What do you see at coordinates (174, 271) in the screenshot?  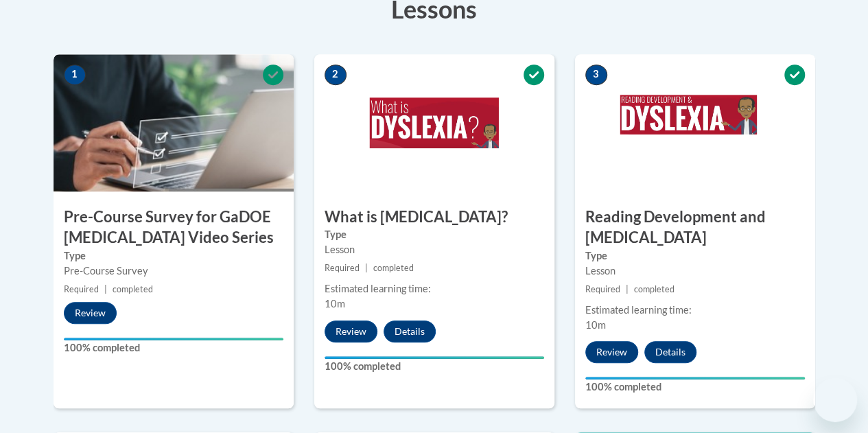 I see `div: Pre-Course Survey` at bounding box center [174, 271].